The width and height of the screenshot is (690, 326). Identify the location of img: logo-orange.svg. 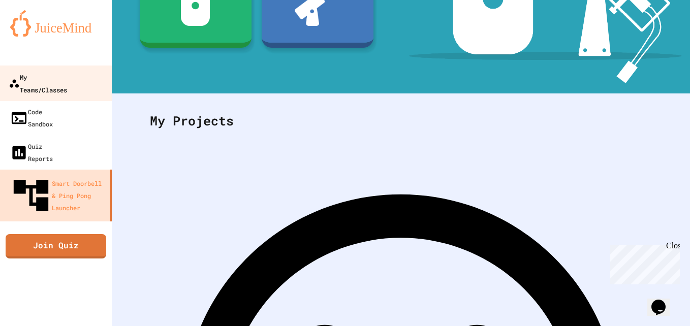
(56, 23).